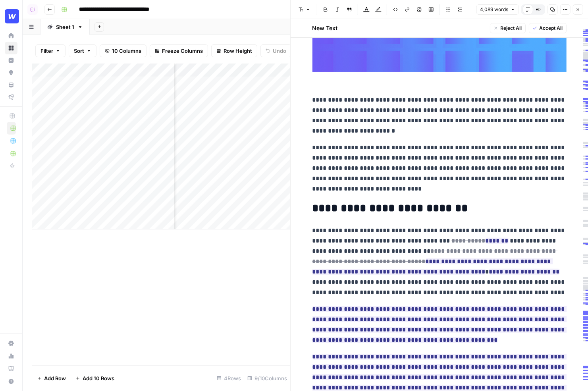  Describe the element at coordinates (511, 28) in the screenshot. I see `span: Reject All` at that location.